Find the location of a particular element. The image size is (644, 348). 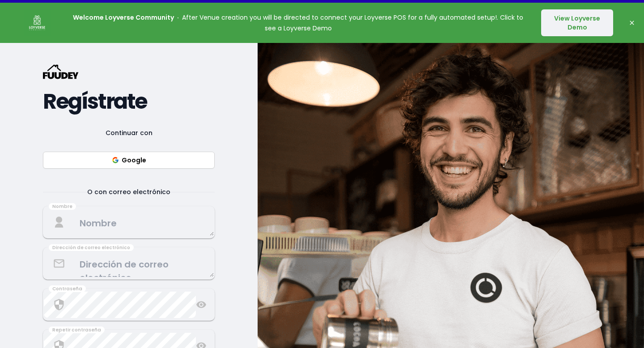

div: Contraseña is located at coordinates (67, 289).